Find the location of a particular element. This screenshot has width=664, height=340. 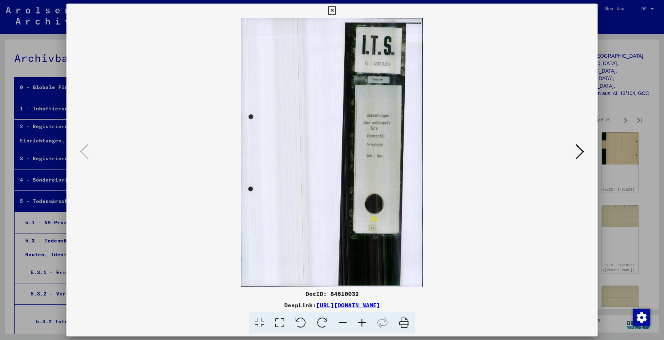

img: Zustimmung ändern is located at coordinates (642, 317).